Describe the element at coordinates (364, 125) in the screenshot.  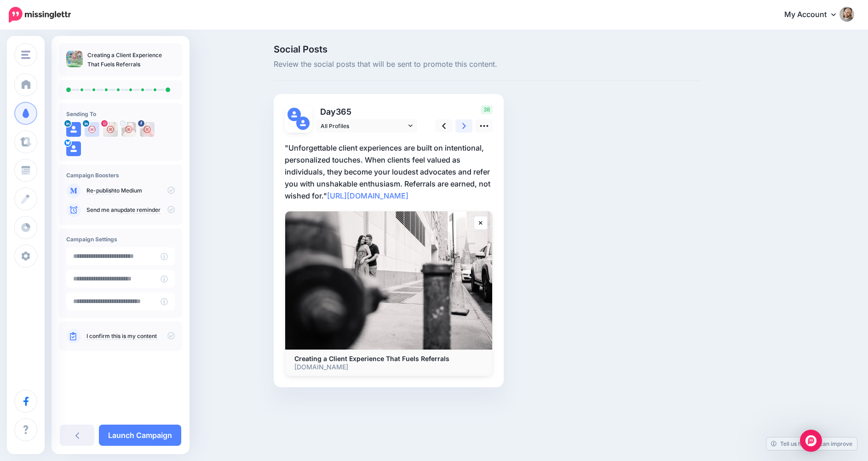
I see `span: All Profiles` at that location.